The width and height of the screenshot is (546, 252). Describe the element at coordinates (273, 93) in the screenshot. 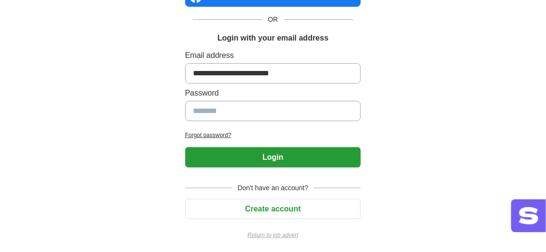

I see `label: Password` at that location.